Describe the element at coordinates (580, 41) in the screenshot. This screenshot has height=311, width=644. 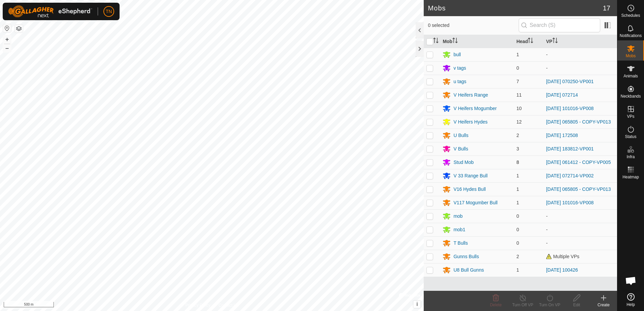
I see `th: VP` at that location.